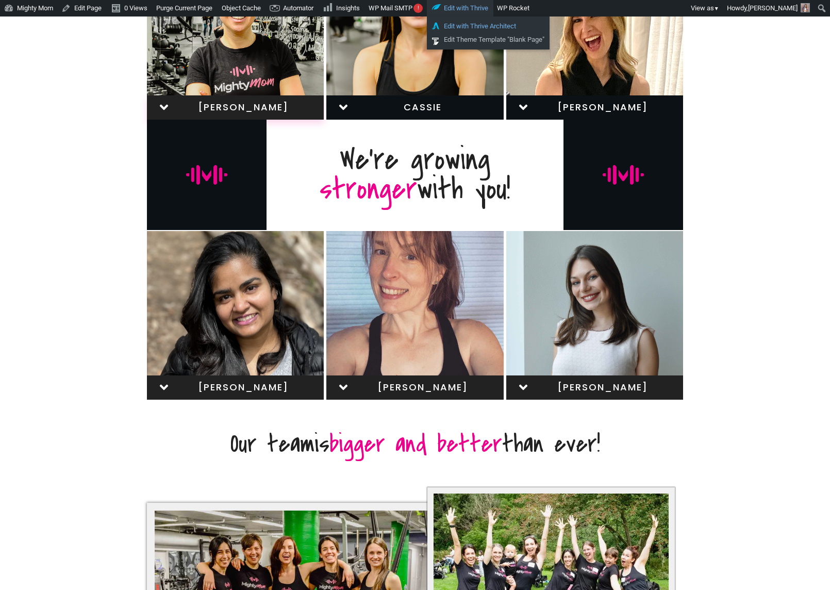 This screenshot has width=830, height=590. Describe the element at coordinates (408, 444) in the screenshot. I see `span: is` at that location.